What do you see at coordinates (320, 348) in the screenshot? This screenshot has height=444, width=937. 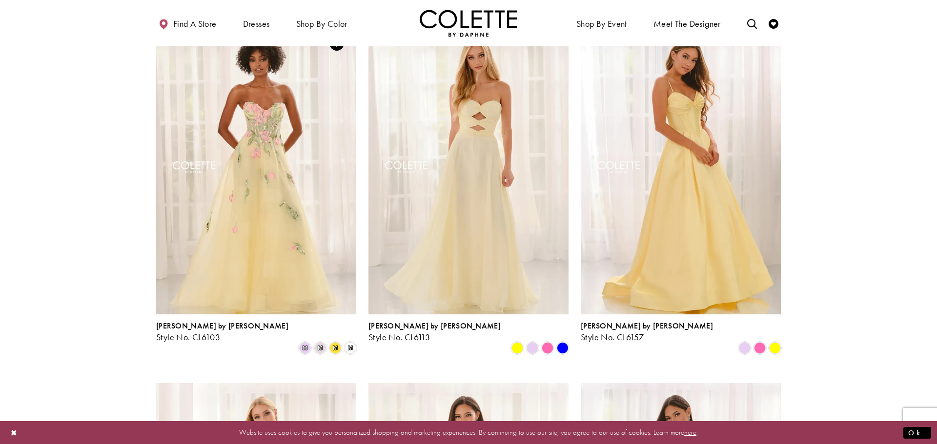 I see `i: Pink/Multi` at bounding box center [320, 348].